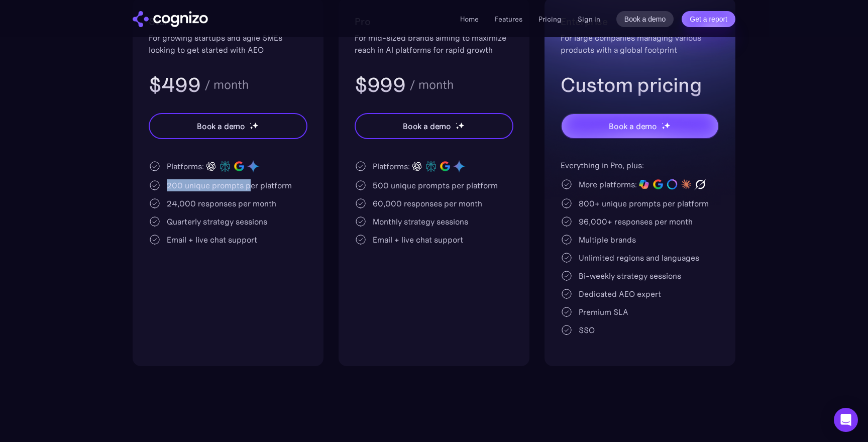 The image size is (868, 442). Describe the element at coordinates (644, 203) in the screenshot. I see `div: 800+ unique prompts per platform` at that location.